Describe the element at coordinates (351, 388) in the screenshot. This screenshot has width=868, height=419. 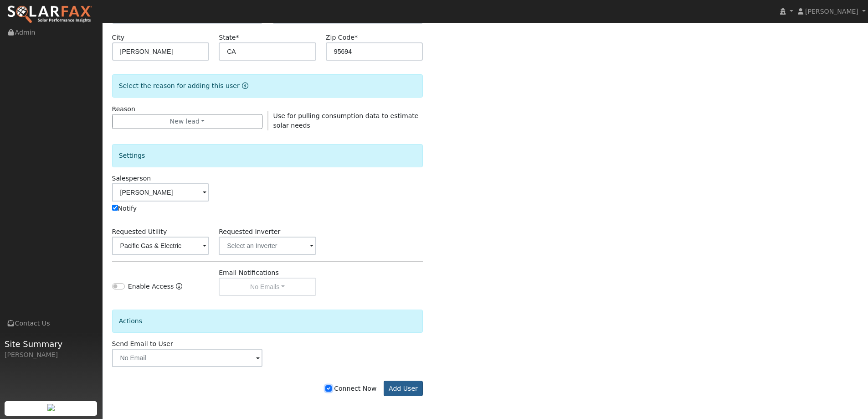
I see `label: Connect Now` at that location.